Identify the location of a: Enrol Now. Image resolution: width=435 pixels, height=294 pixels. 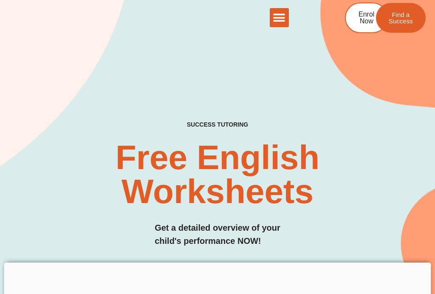
(366, 18).